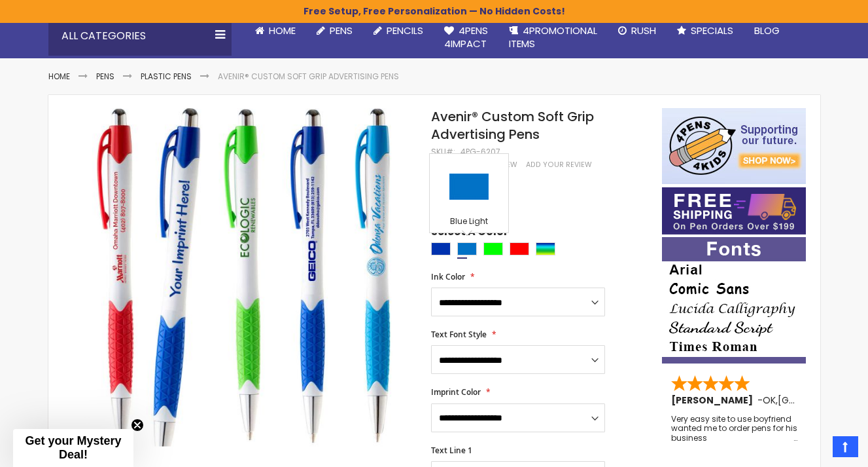 The image size is (868, 467). What do you see at coordinates (705, 31) in the screenshot?
I see `a: Specials` at bounding box center [705, 31].